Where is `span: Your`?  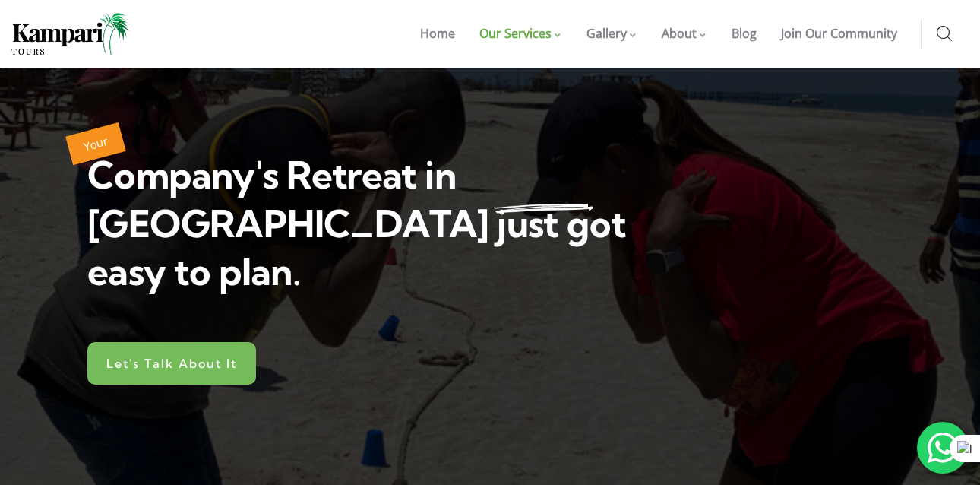 span: Your is located at coordinates (96, 144).